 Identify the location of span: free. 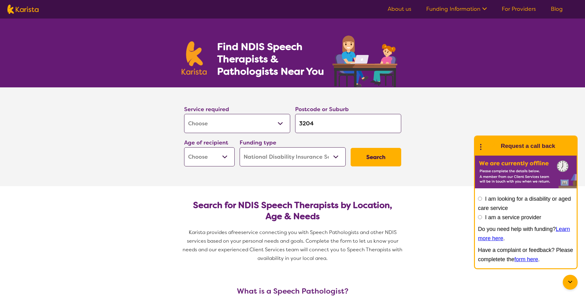
(236, 232).